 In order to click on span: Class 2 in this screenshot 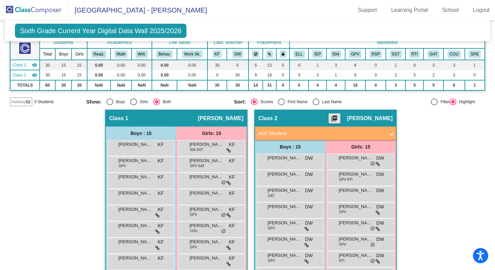, I will do `click(268, 119)`.